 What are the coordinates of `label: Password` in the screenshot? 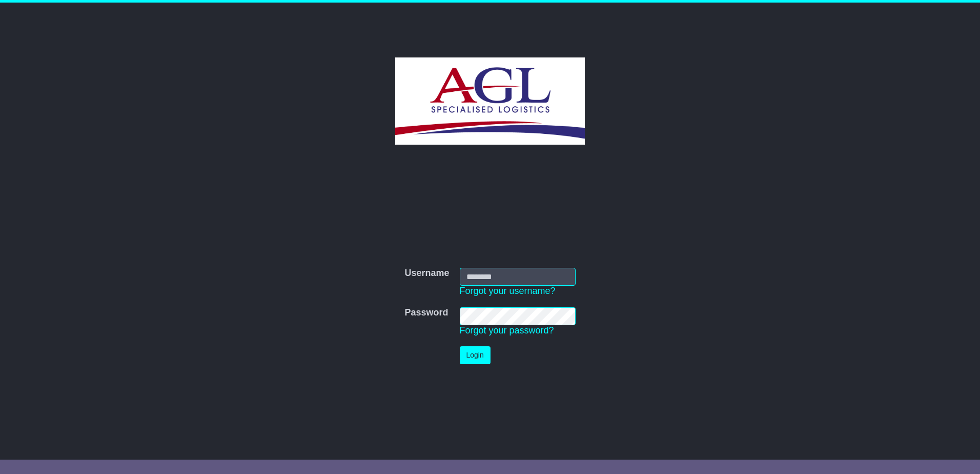 It's located at (426, 313).